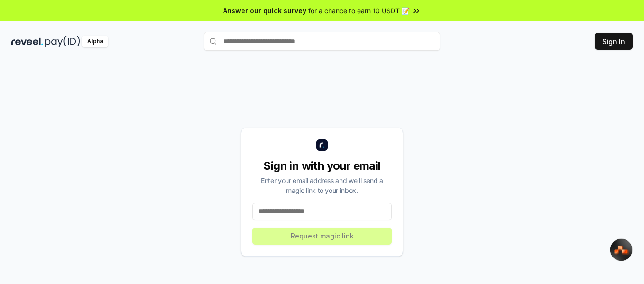  I want to click on div: Sign in with your email, so click(322, 166).